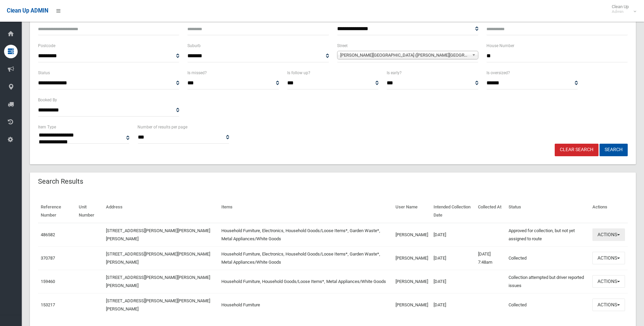 The width and height of the screenshot is (644, 326). I want to click on label: Is missed?, so click(197, 73).